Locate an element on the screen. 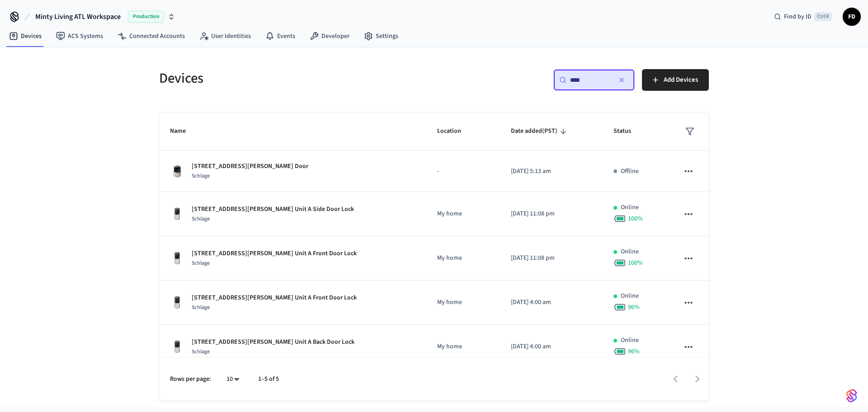 The image size is (868, 412). table: sticky table is located at coordinates (434, 241).